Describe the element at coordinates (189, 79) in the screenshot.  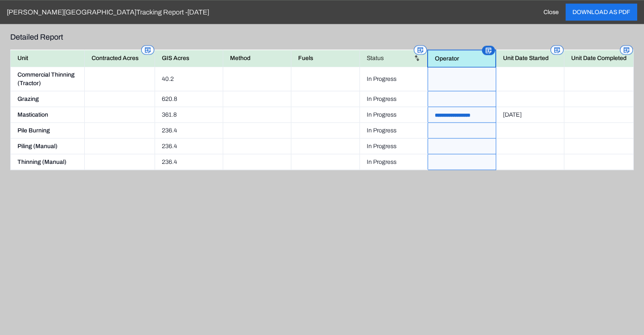
I see `td: 40.2` at that location.